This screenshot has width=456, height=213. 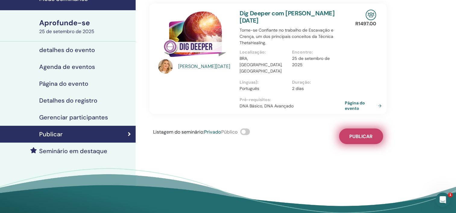 What do you see at coordinates (178, 132) in the screenshot?
I see `span: Listagem do seminário :` at bounding box center [178, 132].